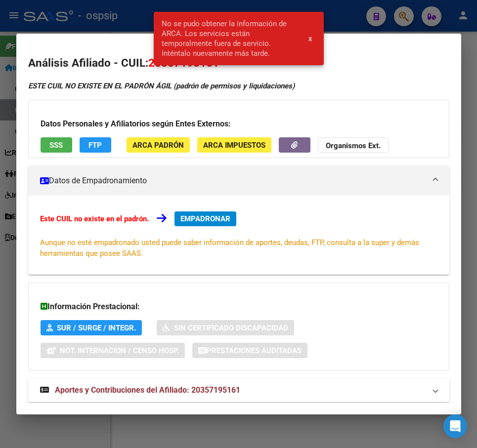 This screenshot has height=448, width=477. I want to click on span: No se pudo obtener la información de ARCA. Los servicios están temporalmente fuera de servicio. I..., so click(229, 39).